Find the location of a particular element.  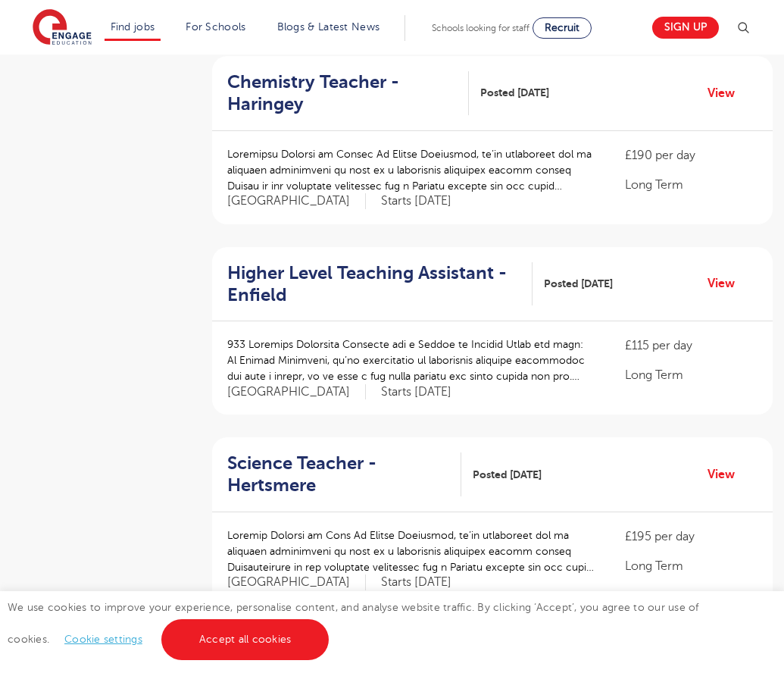

a: For Schools is located at coordinates (215, 26).